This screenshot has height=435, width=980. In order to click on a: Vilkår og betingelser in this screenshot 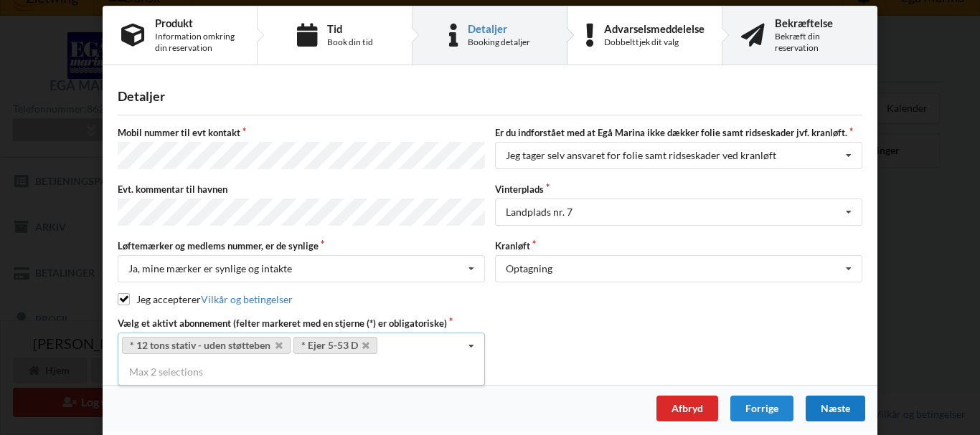, I will do `click(246, 299)`.